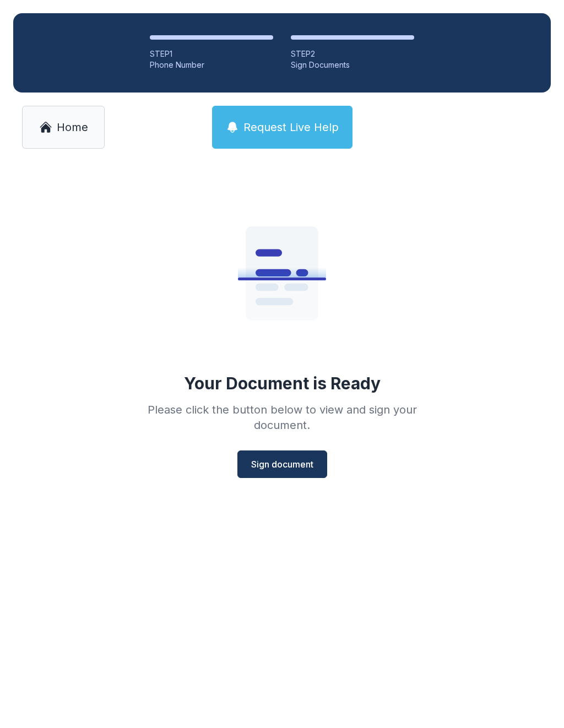 Image resolution: width=564 pixels, height=728 pixels. What do you see at coordinates (212, 65) in the screenshot?
I see `div: Phone Number` at bounding box center [212, 65].